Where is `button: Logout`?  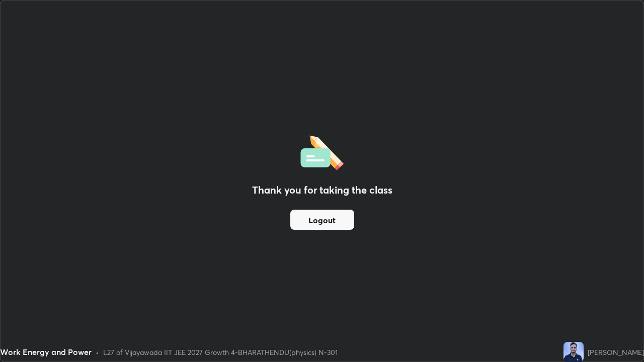 button: Logout is located at coordinates (322, 220).